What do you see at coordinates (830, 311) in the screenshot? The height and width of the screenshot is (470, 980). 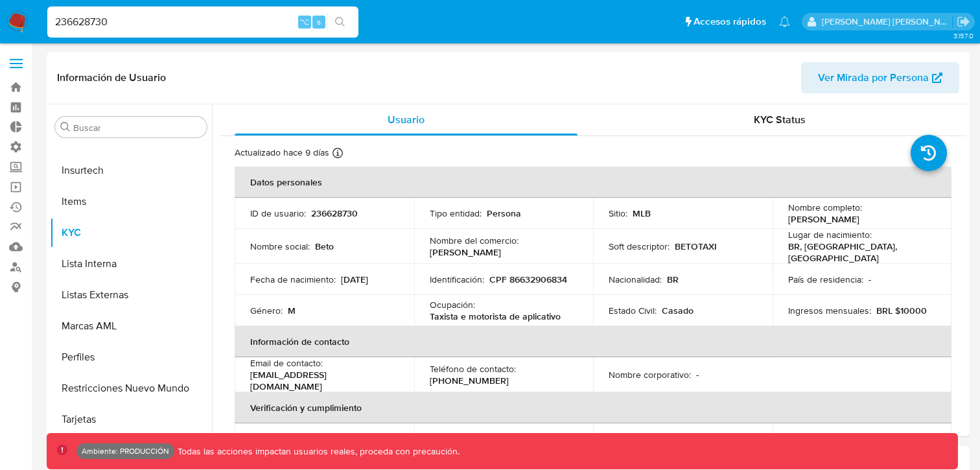 I see `p: Ingresos mensuales :` at bounding box center [830, 311].